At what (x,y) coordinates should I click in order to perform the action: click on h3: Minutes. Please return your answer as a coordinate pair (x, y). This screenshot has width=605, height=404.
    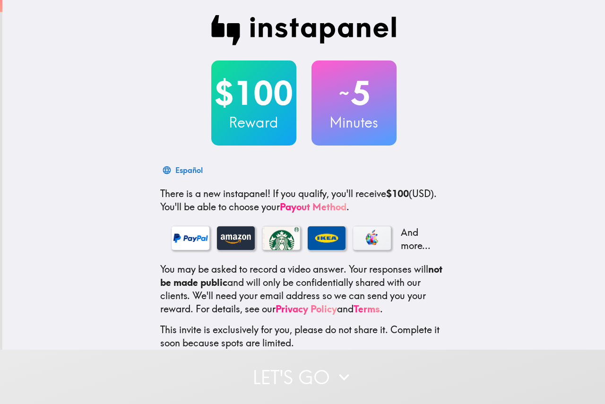
    Looking at the image, I should click on (354, 122).